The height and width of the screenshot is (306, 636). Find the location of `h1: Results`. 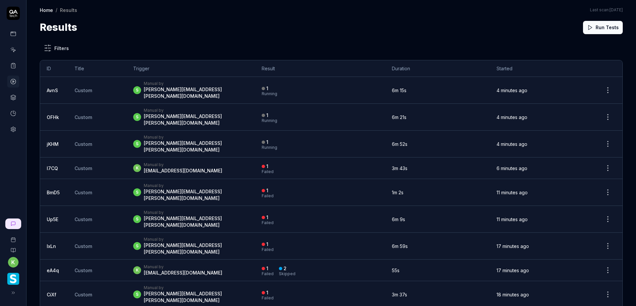

h1: Results is located at coordinates (58, 27).